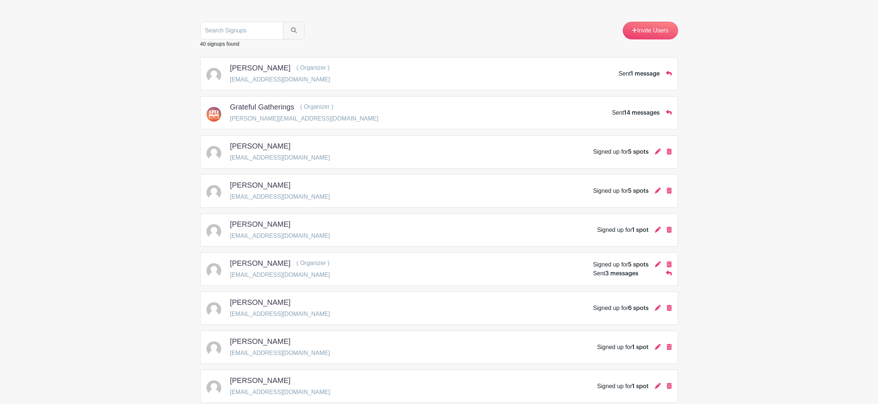 The width and height of the screenshot is (878, 404). Describe the element at coordinates (639, 308) in the screenshot. I see `span: 6 spots` at that location.